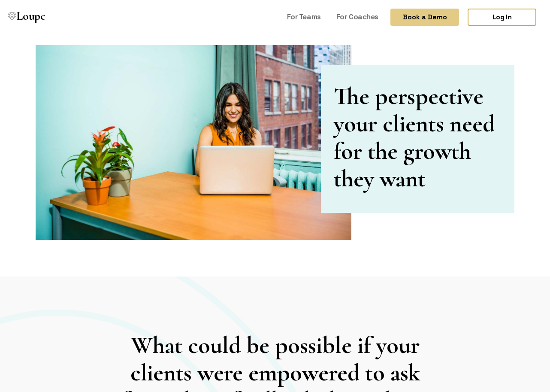 Image resolution: width=550 pixels, height=392 pixels. What do you see at coordinates (415, 137) in the screenshot?
I see `h1: The perspective your clients need for the growth they want` at bounding box center [415, 137].